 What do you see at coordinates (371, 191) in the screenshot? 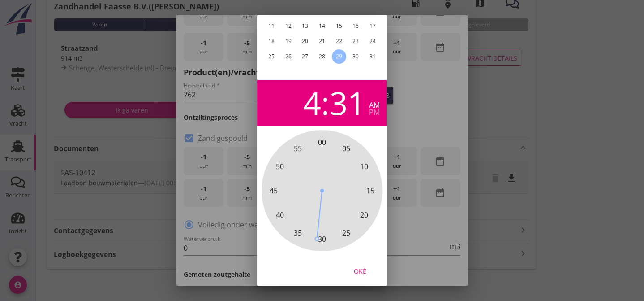
I see `span: 15` at bounding box center [371, 191].